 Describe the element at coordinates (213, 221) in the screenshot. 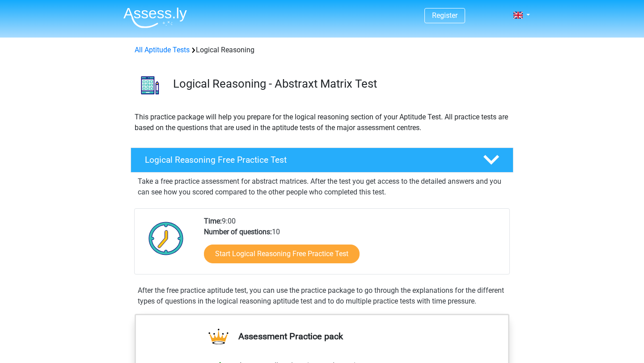

I see `b: Time:` at that location.